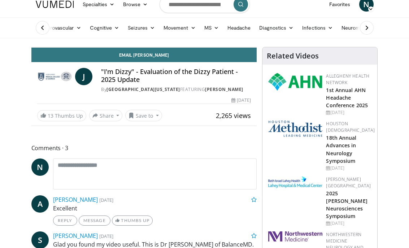 This screenshot has height=248, width=409. Describe the element at coordinates (239, 28) in the screenshot. I see `a: Headache` at that location.